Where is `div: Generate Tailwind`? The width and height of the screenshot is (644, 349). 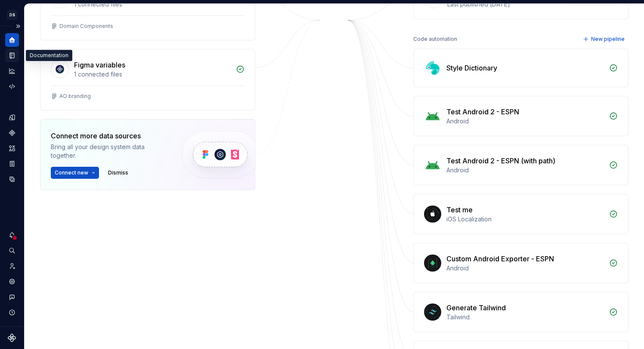 div: Generate Tailwind is located at coordinates (476, 308).